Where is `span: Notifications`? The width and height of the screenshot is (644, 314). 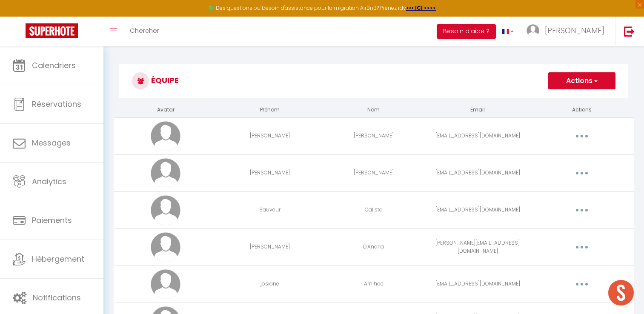 span: Notifications is located at coordinates (57, 298).